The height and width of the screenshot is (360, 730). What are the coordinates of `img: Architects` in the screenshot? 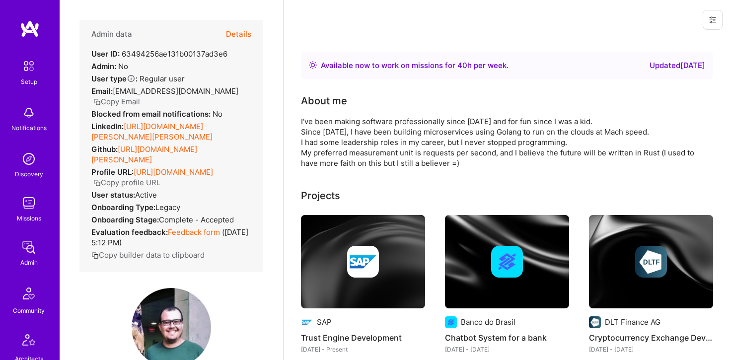 It's located at (29, 342).